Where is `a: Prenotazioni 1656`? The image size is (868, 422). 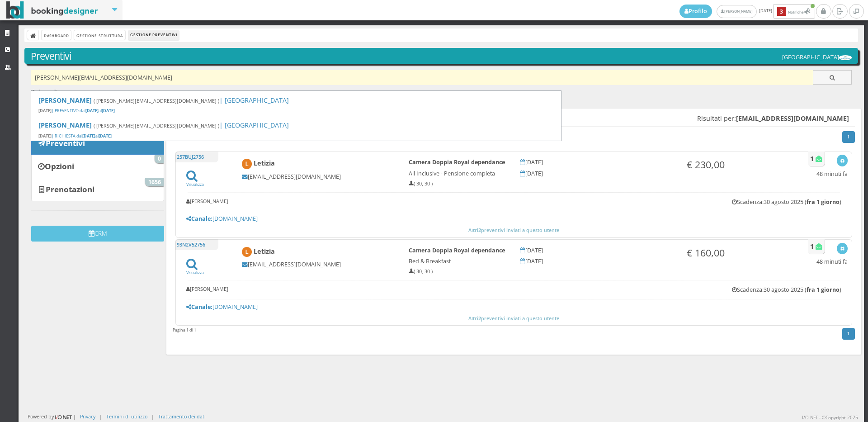
a: Prenotazioni 1656 is located at coordinates (98, 189).